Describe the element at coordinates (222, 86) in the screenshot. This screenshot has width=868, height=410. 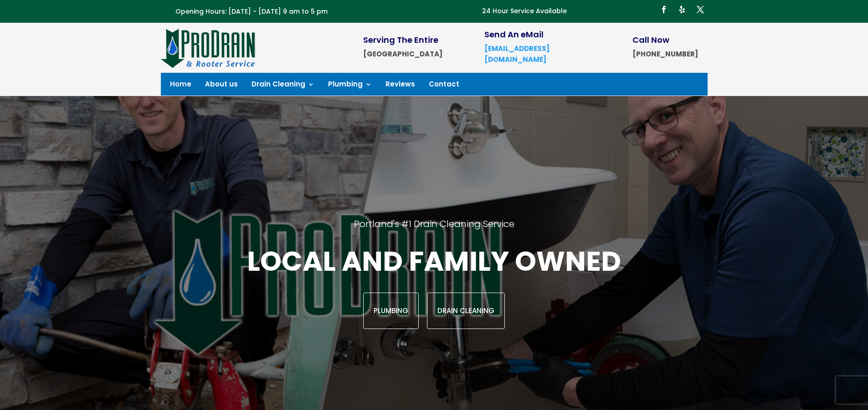
I see `a: About us` at that location.